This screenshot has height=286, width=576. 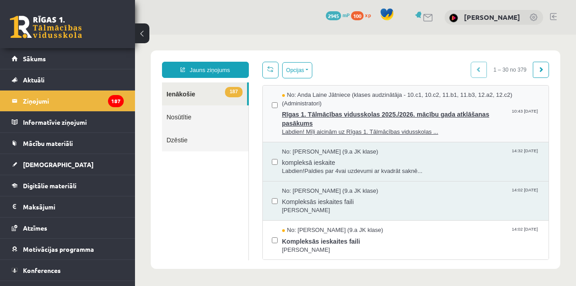 What do you see at coordinates (67, 270) in the screenshot?
I see `a: Konferences` at bounding box center [67, 270].